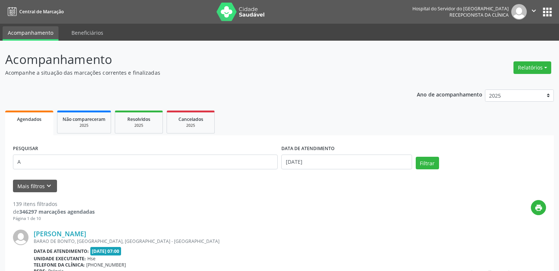  What do you see at coordinates (539, 208) in the screenshot?
I see `i: print` at bounding box center [539, 208].